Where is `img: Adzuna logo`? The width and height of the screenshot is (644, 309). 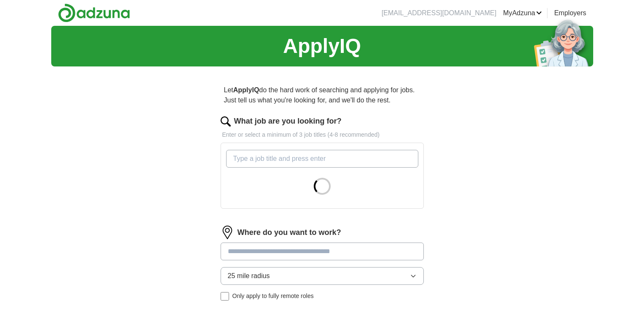 img: Adzuna logo is located at coordinates (94, 13).